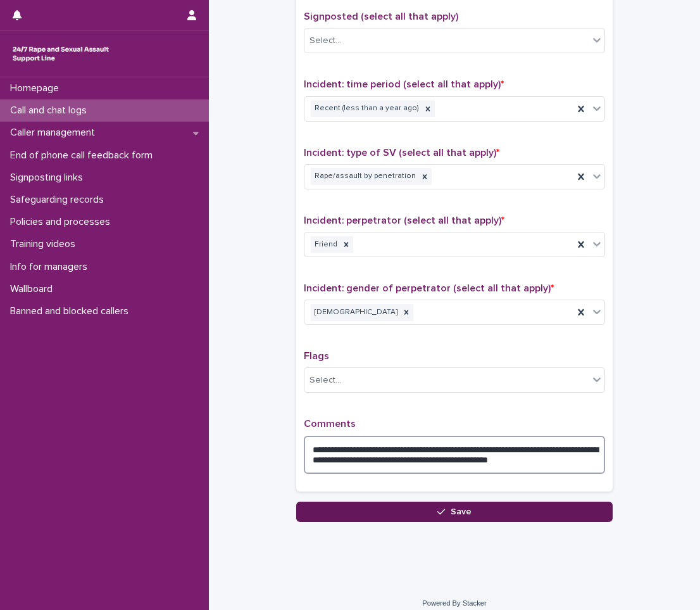  I want to click on p: Safeguarding records, so click(60, 200).